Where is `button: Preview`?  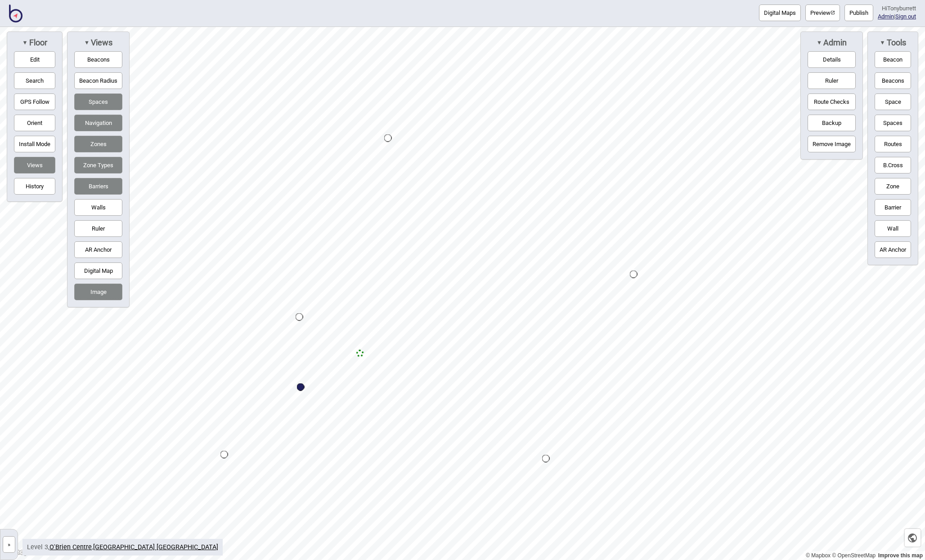
button: Preview is located at coordinates (823, 13).